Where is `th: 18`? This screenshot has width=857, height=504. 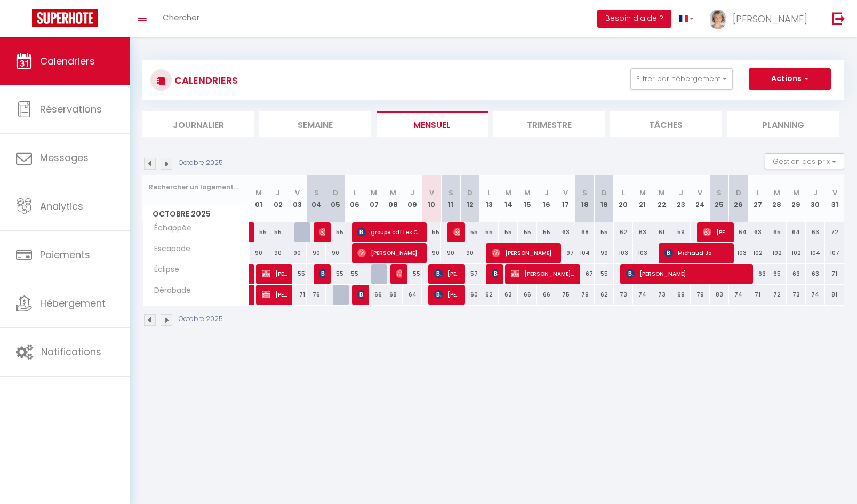 th: 18 is located at coordinates (585, 198).